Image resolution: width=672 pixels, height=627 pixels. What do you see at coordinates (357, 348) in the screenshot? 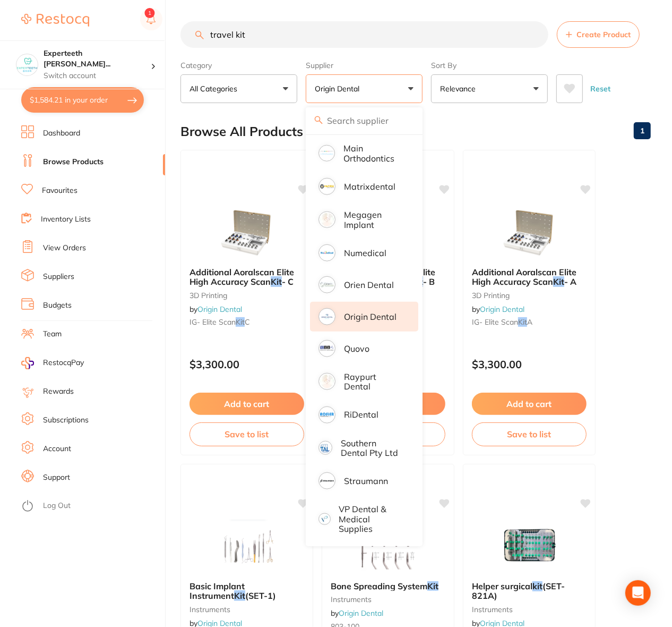
I see `p: Quovo` at bounding box center [357, 348].